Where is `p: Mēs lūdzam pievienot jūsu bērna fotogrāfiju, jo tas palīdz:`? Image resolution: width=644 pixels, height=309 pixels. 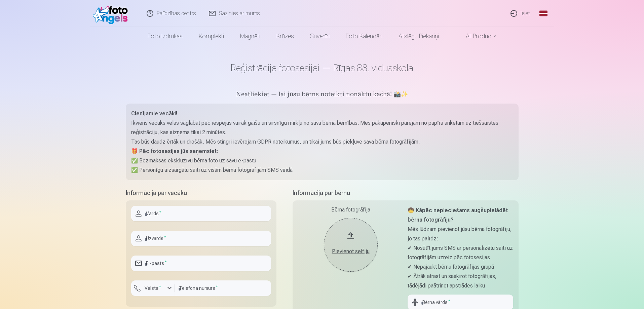 p: Mēs lūdzam pievienot jūsu bērna fotogrāfiju, jo tas palīdz: is located at coordinates (460, 234).